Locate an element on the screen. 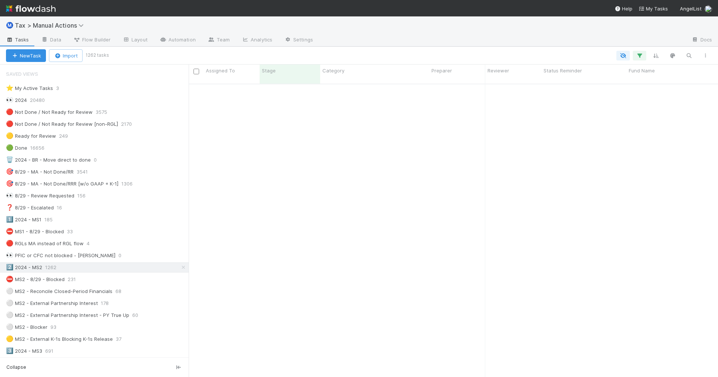  div: 8/29 - MA - Not Done/RR is located at coordinates (40, 172).